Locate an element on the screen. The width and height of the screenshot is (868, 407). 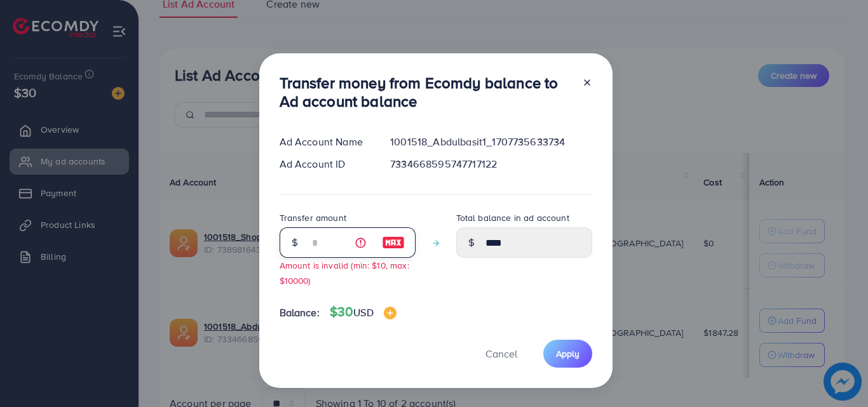
h4: $30 is located at coordinates (363, 312).